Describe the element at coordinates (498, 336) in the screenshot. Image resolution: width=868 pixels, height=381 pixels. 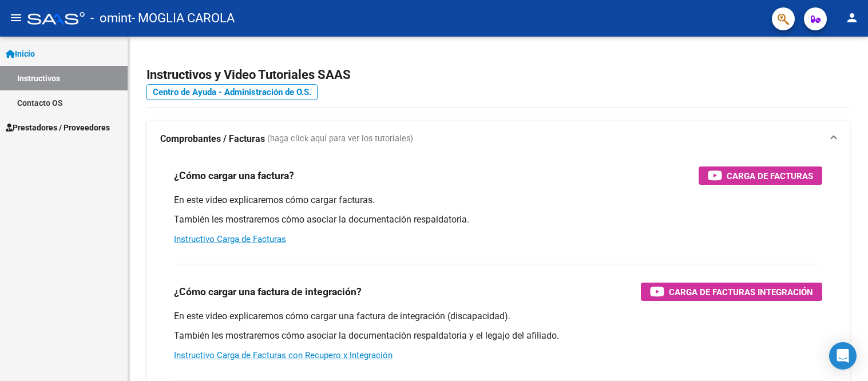
I see `p: También les mostraremos cómo asociar la documentación respaldatoria y el legajo del afiliado.` at that location.